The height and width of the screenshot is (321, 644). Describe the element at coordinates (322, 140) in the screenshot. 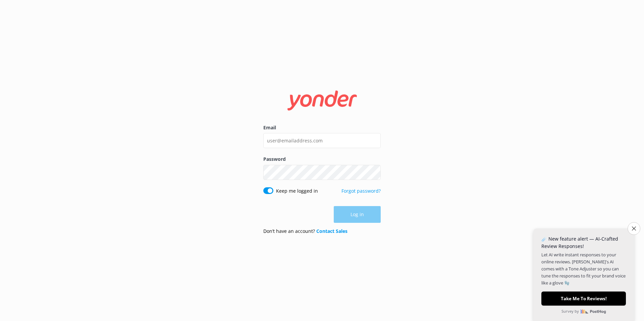

I see `input: user@emailaddress.com` at that location.